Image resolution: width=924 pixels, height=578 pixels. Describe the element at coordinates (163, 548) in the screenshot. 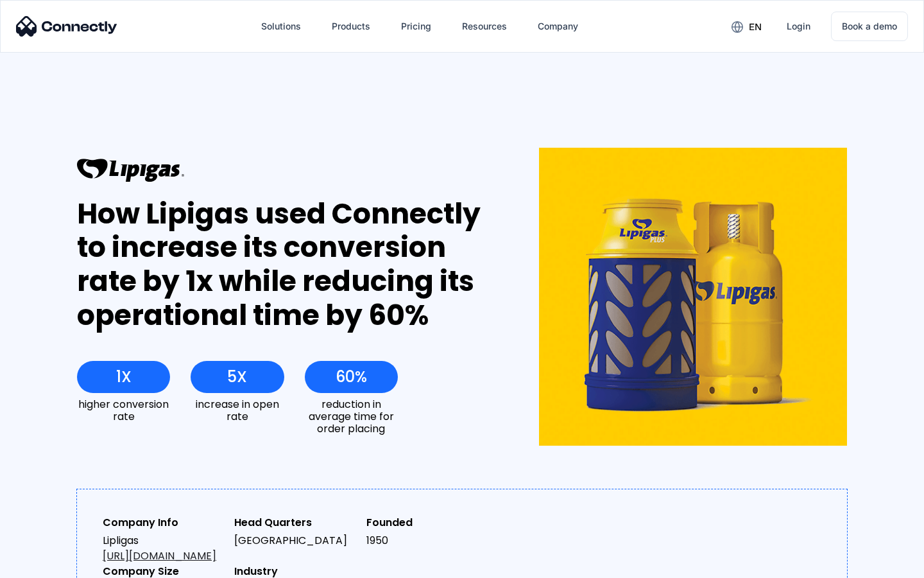

I see `div: Lipligas` at that location.